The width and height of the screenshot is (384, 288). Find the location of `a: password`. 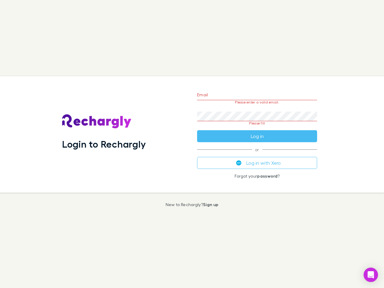

a: password is located at coordinates (268, 176).